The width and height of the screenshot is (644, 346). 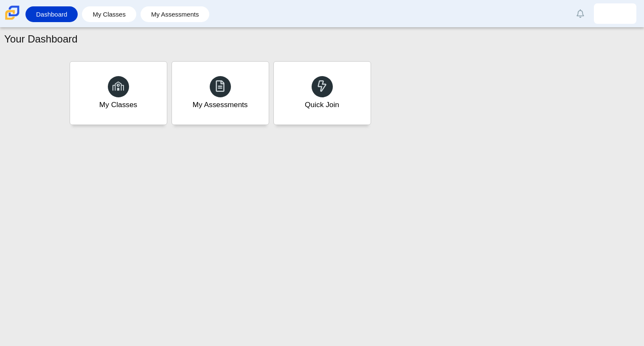 What do you see at coordinates (322, 93) in the screenshot?
I see `a: Quick Join` at bounding box center [322, 93].